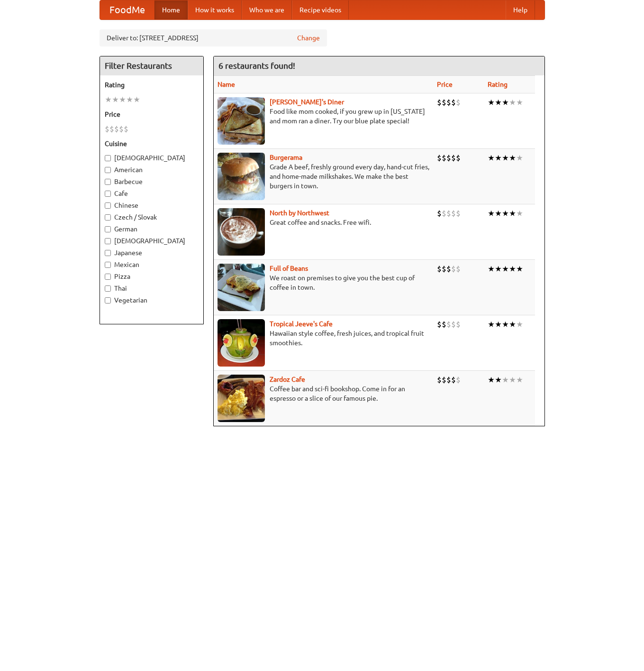 The height and width of the screenshot is (671, 644). What do you see at coordinates (242, 121) in the screenshot?
I see `img: sallys.jpg` at bounding box center [242, 121].